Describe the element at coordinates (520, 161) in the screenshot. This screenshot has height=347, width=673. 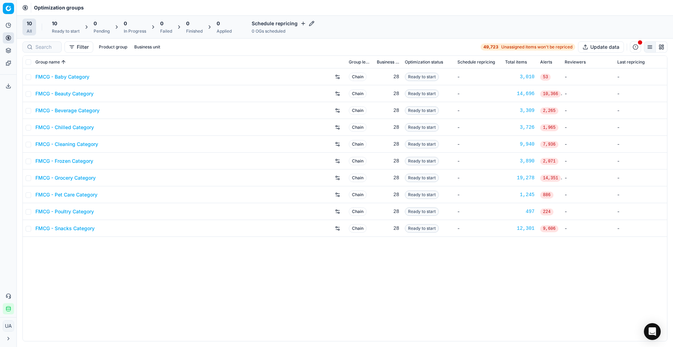
I see `div: 3,890` at that location.